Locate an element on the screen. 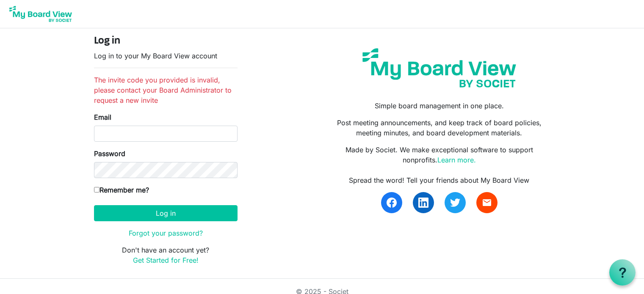 The width and height of the screenshot is (644, 294). p: Post meeting announcements, and keep track of board policies, meeting minutes, and board developm... is located at coordinates (439, 128).